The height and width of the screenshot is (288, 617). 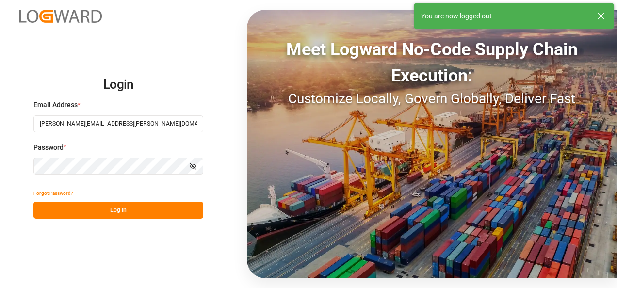 What do you see at coordinates (49, 147) in the screenshot?
I see `span: Password` at bounding box center [49, 147].